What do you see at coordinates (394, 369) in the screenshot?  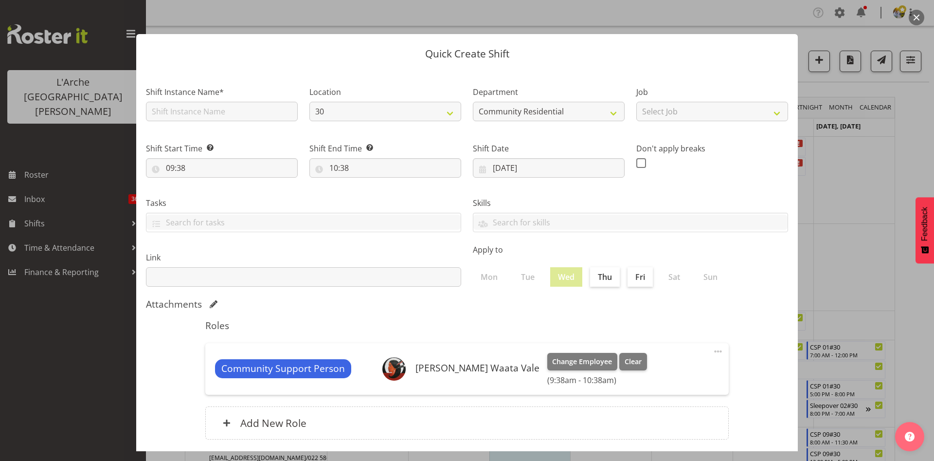 I see `img: cherri-waata-vale45b4d6aa2776c258a6e23f06169d83f5.png` at bounding box center [394, 369].